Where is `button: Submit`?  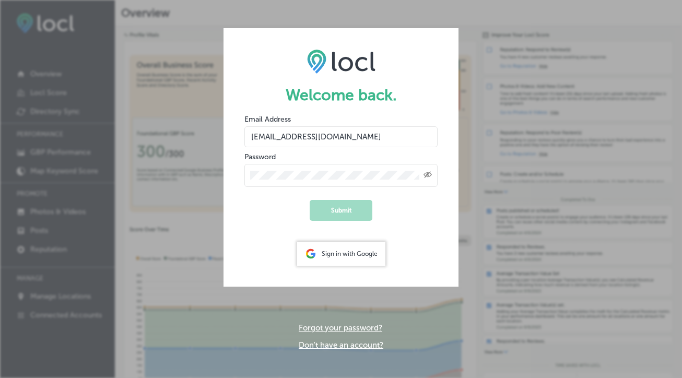
button: Submit is located at coordinates (341, 210).